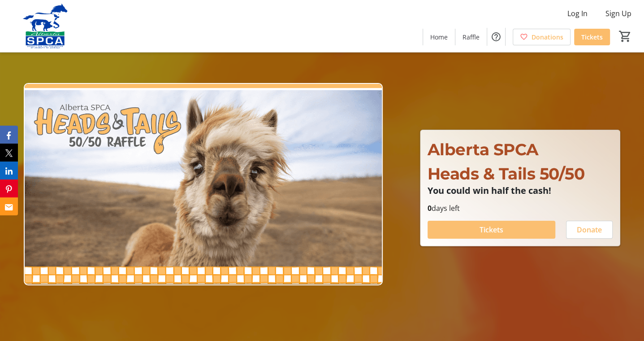  What do you see at coordinates (590, 230) in the screenshot?
I see `span: Donate` at bounding box center [590, 230].